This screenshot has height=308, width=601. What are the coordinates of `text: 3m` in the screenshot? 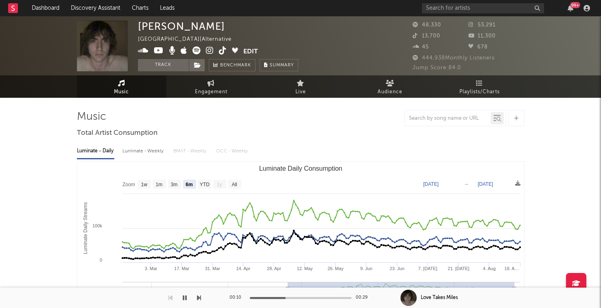 It's located at (174, 184).